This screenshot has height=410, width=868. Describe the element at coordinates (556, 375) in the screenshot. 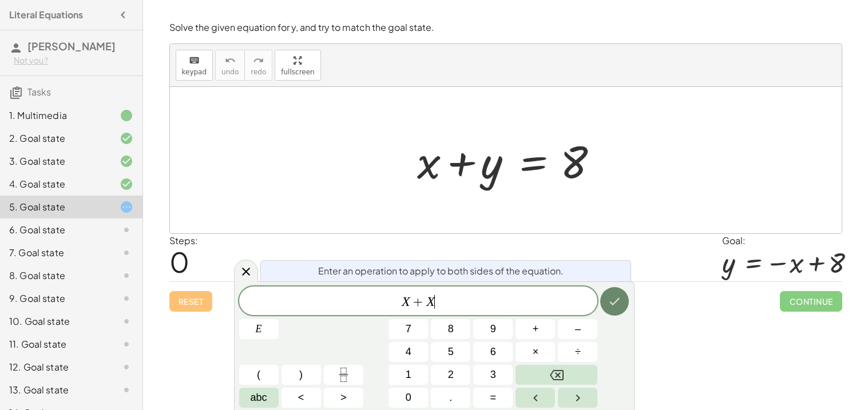

I see `button: Backspace` at that location.